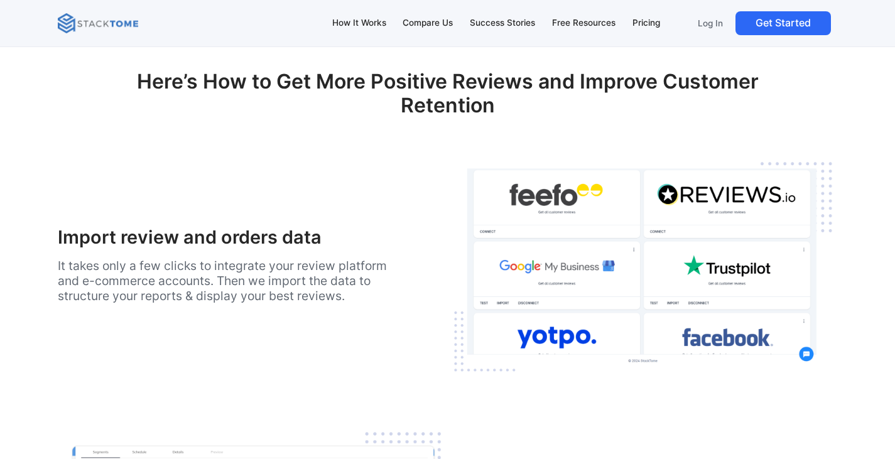 This screenshot has width=895, height=459. I want to click on div: Success Stories, so click(502, 23).